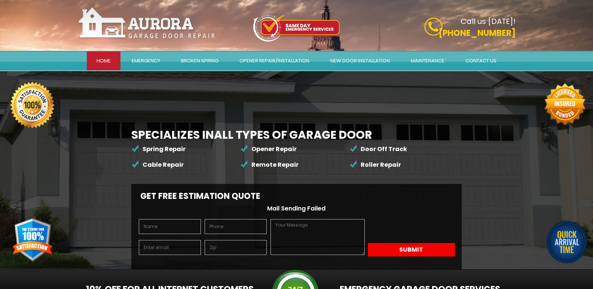 This screenshot has width=593, height=289. I want to click on h2: Get Free Estimation Quote, so click(297, 197).